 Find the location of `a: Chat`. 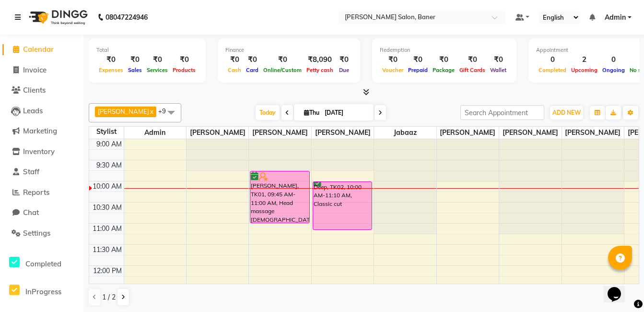

a: Chat is located at coordinates (42, 213).